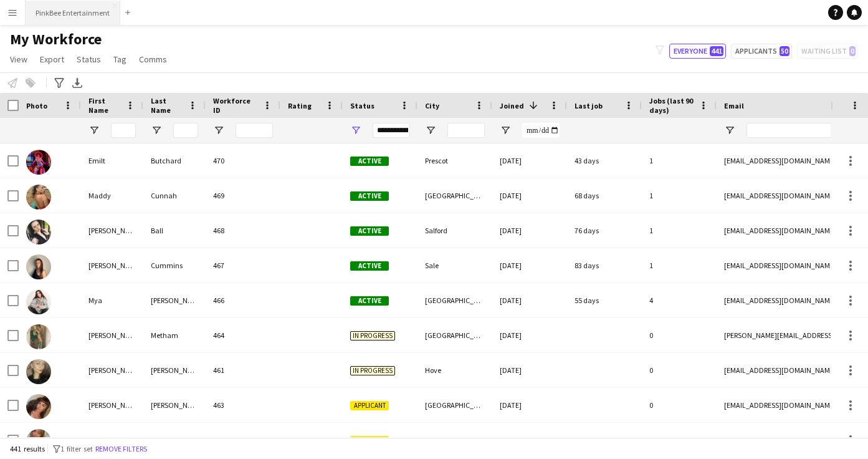  What do you see at coordinates (39, 372) in the screenshot?
I see `img: Jade Hopper` at bounding box center [39, 372].